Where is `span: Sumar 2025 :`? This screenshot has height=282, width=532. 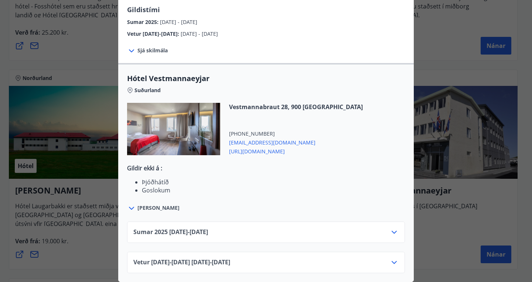 span: Sumar 2025 : is located at coordinates (143, 22).